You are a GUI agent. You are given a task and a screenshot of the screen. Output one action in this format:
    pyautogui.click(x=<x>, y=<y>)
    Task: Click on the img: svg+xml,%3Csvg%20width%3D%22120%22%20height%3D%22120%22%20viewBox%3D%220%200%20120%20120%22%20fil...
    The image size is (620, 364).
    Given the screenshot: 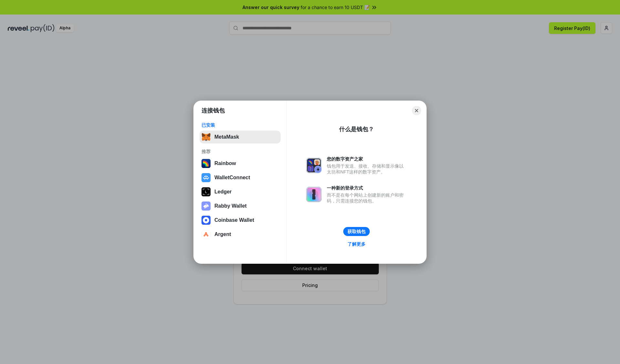 What is the action you would take?
    pyautogui.click(x=206, y=163)
    